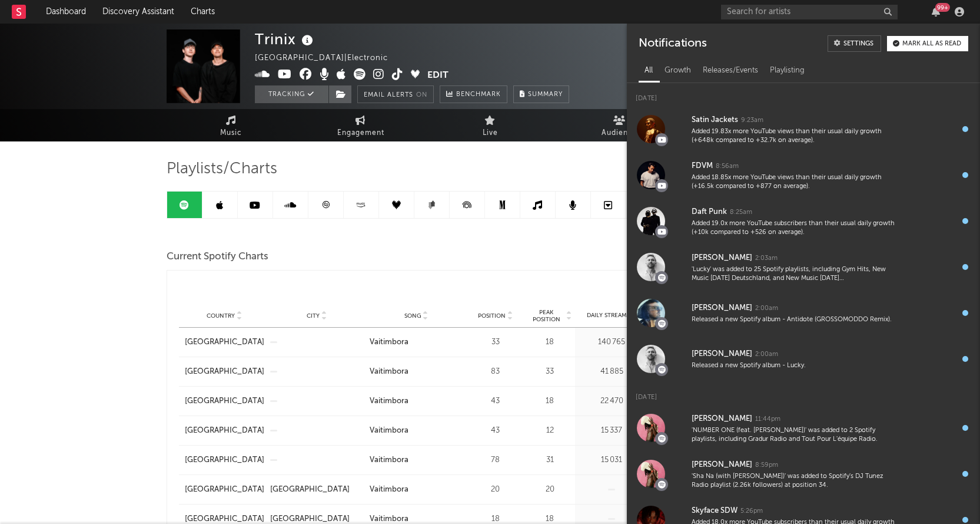  I want to click on div: 8:25am, so click(741, 212).